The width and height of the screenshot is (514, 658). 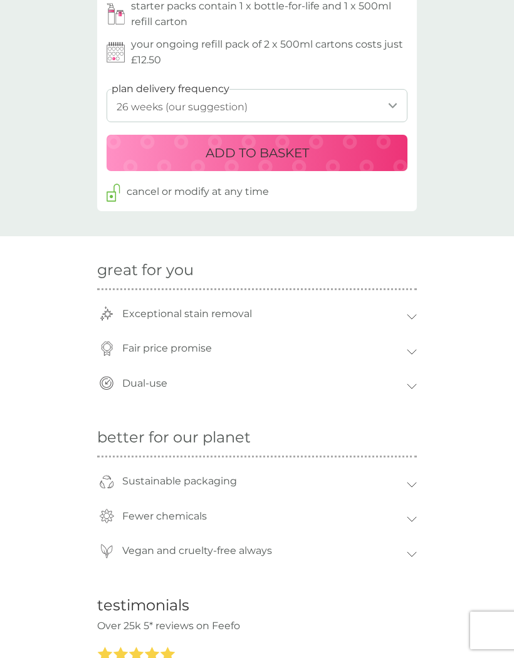 What do you see at coordinates (107, 481) in the screenshot?
I see `img: recycle-icon.svg` at bounding box center [107, 481].